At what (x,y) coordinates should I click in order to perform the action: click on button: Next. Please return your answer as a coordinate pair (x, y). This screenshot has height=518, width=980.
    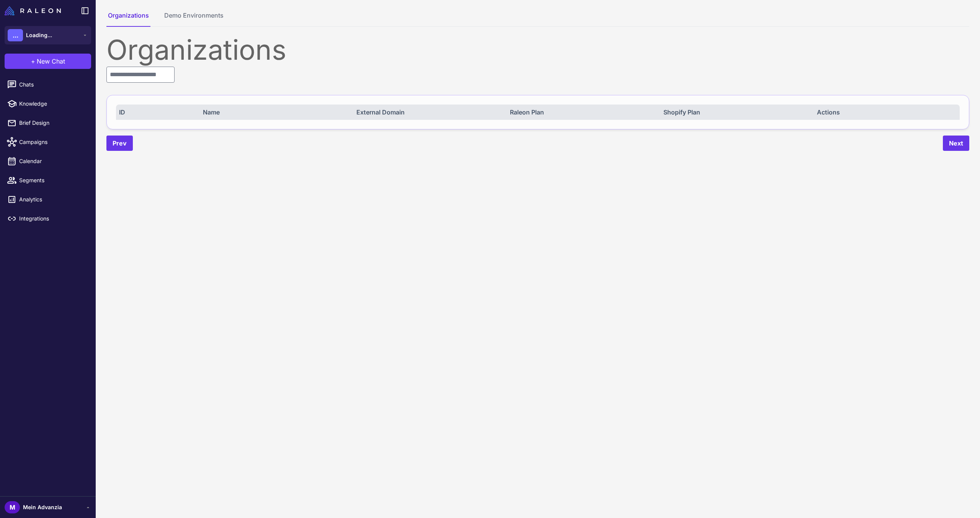
    Looking at the image, I should click on (956, 144).